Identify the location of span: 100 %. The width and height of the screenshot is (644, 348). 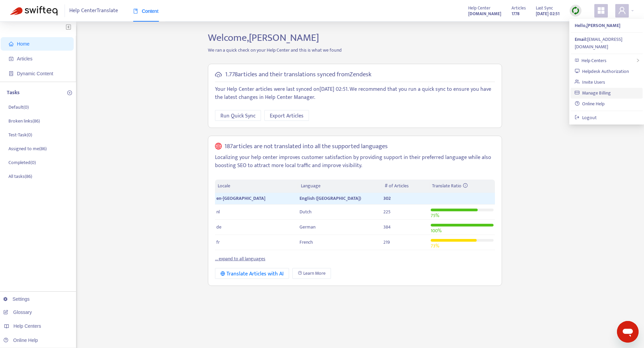
(436, 231).